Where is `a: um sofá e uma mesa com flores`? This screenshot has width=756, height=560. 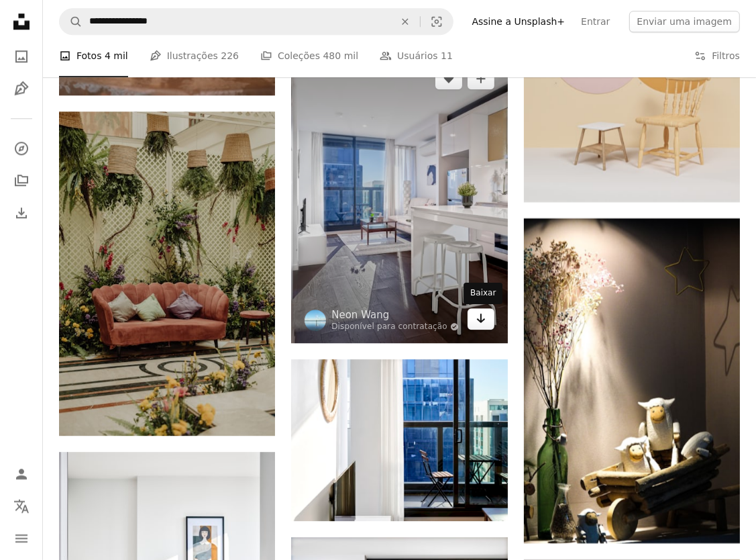 a: um sofá e uma mesa com flores is located at coordinates (167, 273).